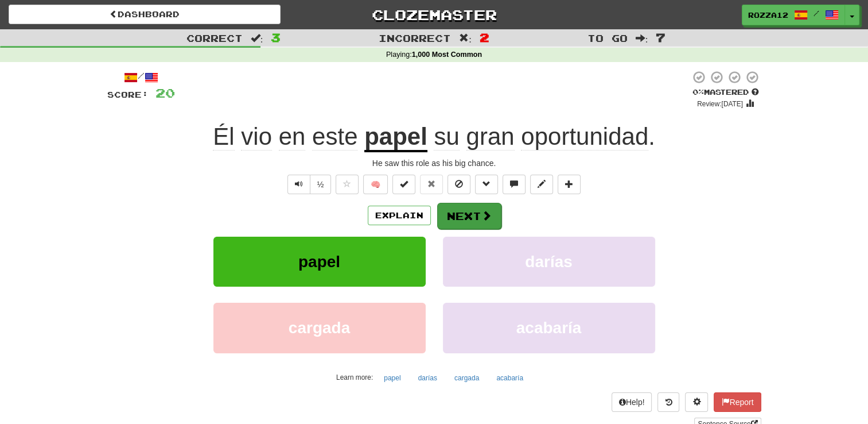 This screenshot has height=424, width=868. What do you see at coordinates (165, 92) in the screenshot?
I see `span: 20` at bounding box center [165, 92].